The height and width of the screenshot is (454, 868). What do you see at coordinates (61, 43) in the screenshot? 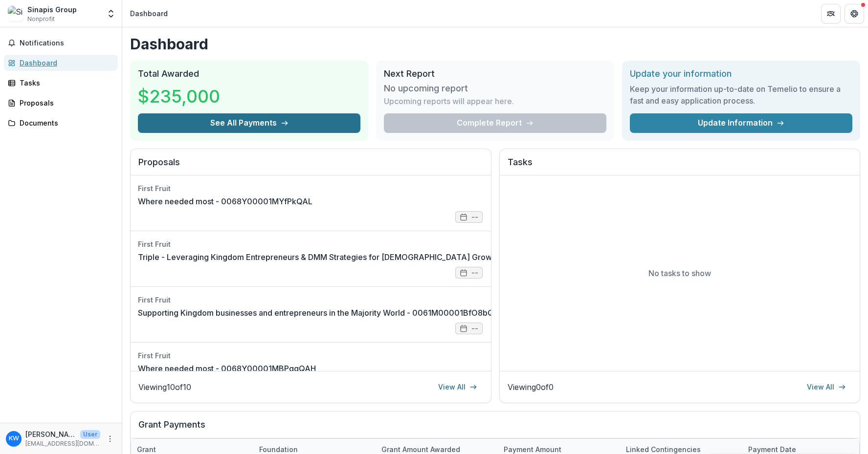
I see `button: Notifications` at bounding box center [61, 43].